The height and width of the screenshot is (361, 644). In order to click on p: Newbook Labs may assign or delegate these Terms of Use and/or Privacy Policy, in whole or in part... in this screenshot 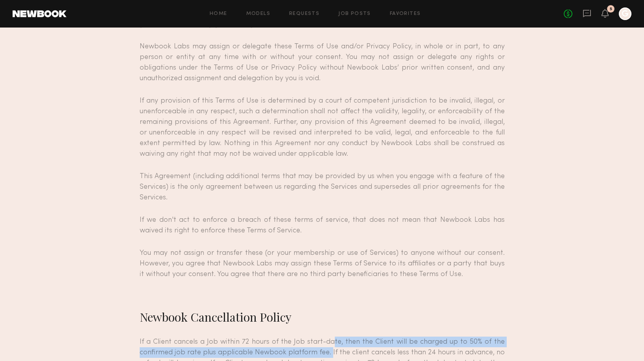, I will do `click(322, 63)`.